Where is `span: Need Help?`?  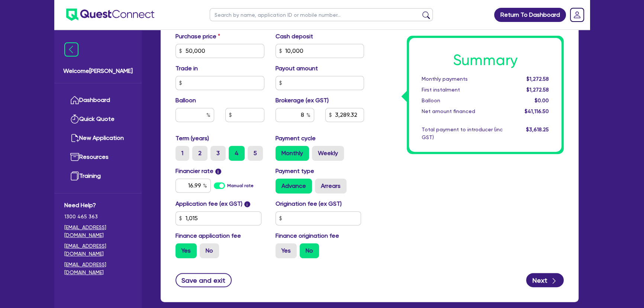
span: Need Help? is located at coordinates (98, 205).